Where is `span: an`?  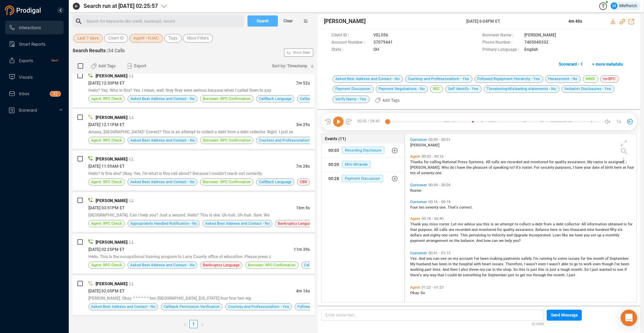
span: an is located at coordinates (497, 224).